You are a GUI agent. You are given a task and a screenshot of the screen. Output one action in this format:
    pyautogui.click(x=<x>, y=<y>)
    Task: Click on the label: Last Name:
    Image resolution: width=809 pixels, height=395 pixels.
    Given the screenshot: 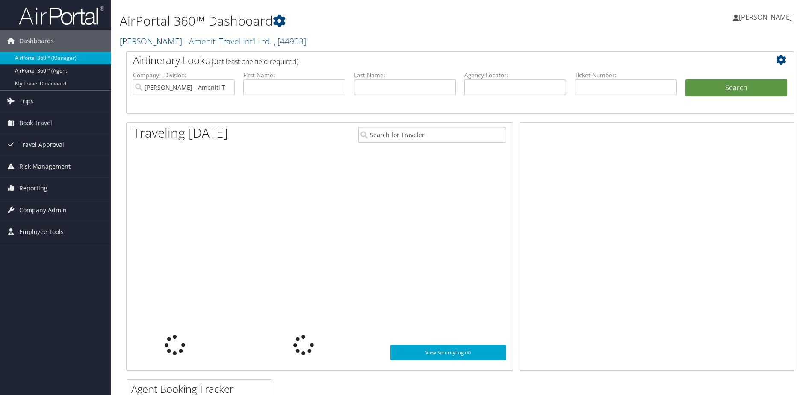 What is the action you would take?
    pyautogui.click(x=405, y=75)
    